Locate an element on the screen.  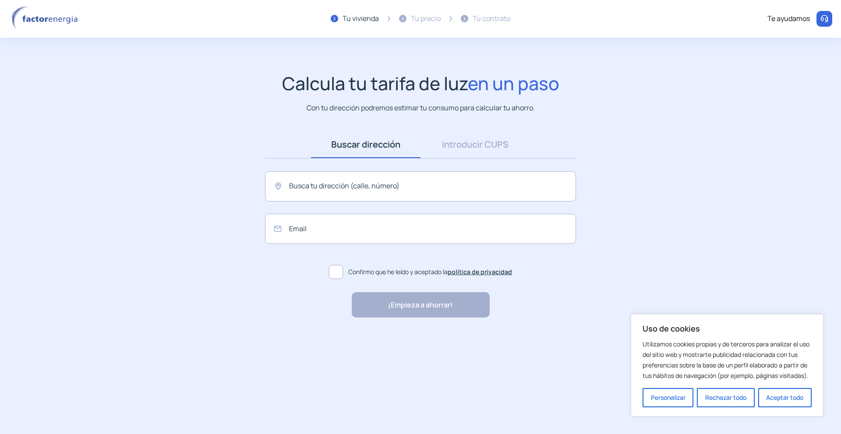
button: Aceptar todo is located at coordinates (785, 398).